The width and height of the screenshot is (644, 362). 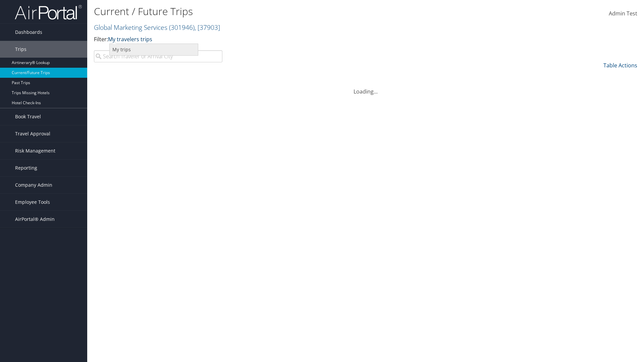 I want to click on span: AirPortal® Admin, so click(x=35, y=219).